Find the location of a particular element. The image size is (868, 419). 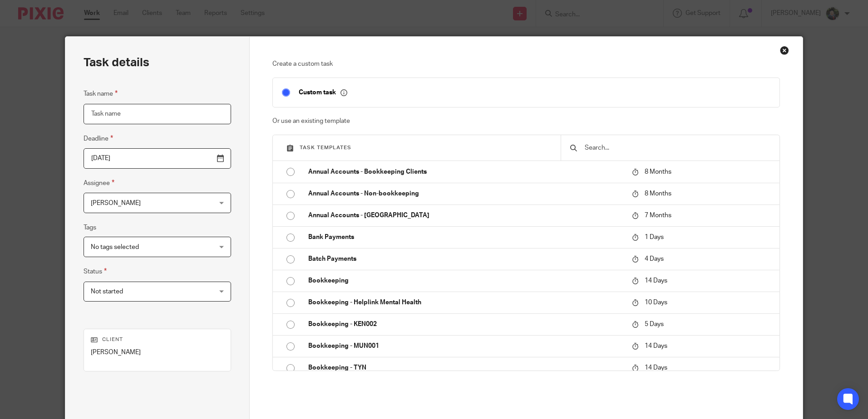

label: Task name is located at coordinates (100, 94).